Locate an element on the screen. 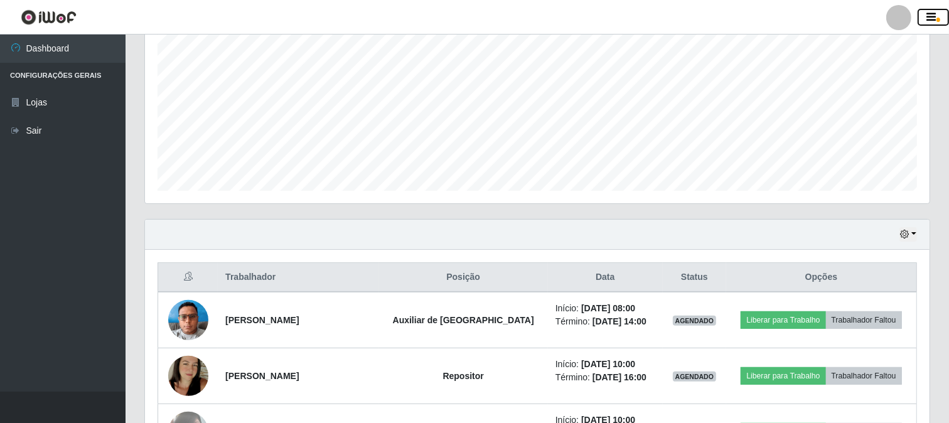 This screenshot has height=423, width=949. th: Posição is located at coordinates (463, 277).